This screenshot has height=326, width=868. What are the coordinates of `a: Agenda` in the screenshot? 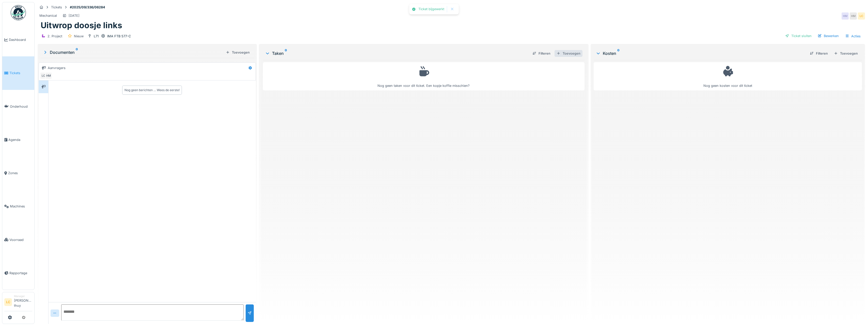 It's located at (18, 139).